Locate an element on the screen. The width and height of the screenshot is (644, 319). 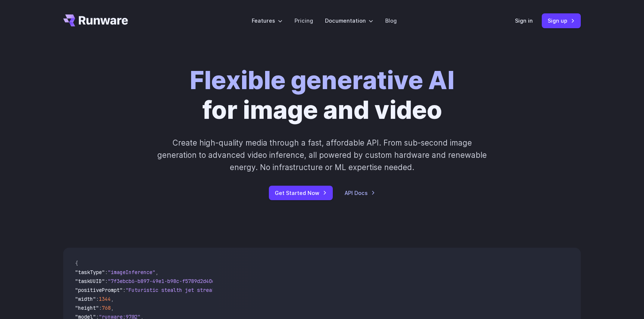
a: Sign up is located at coordinates (561, 21).